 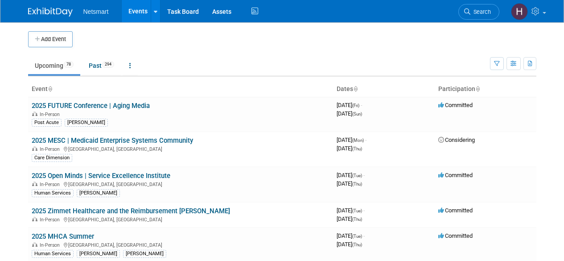 What do you see at coordinates (180, 89) in the screenshot?
I see `th: Event` at bounding box center [180, 89].